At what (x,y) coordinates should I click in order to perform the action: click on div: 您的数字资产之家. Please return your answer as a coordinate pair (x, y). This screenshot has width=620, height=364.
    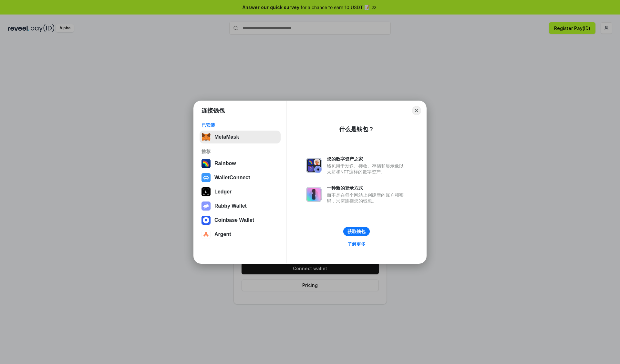
    Looking at the image, I should click on (367, 159).